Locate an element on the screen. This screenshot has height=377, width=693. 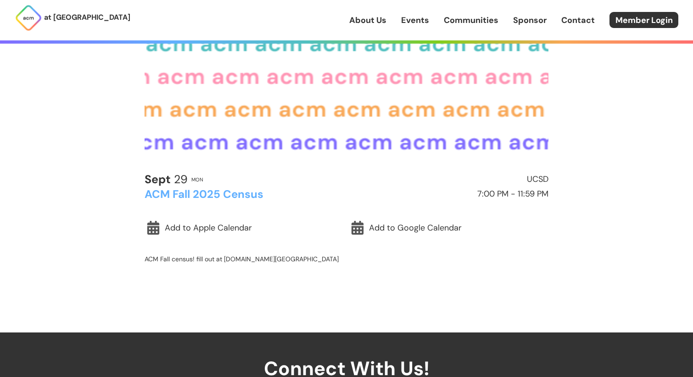
a: Events is located at coordinates (415, 20).